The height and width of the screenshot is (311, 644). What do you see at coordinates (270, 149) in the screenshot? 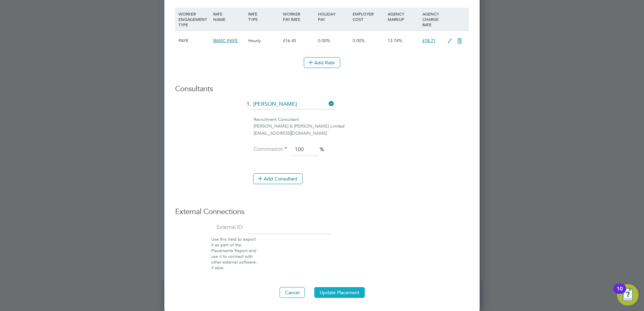
I see `label: Commission` at bounding box center [270, 149].